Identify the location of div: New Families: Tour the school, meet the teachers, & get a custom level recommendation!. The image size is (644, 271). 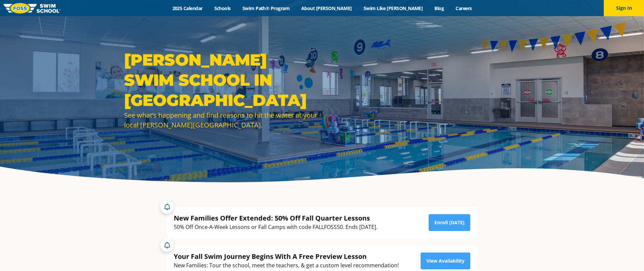
(286, 265).